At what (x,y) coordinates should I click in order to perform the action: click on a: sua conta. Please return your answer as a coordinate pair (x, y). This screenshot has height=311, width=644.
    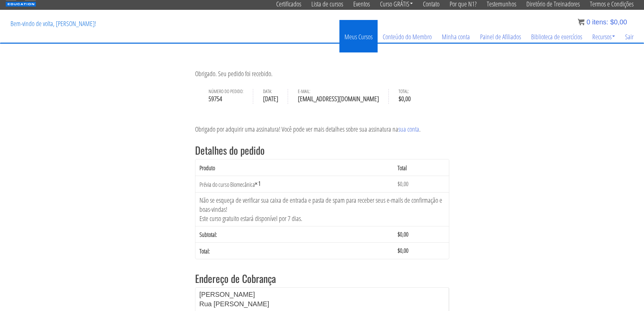
    Looking at the image, I should click on (409, 129).